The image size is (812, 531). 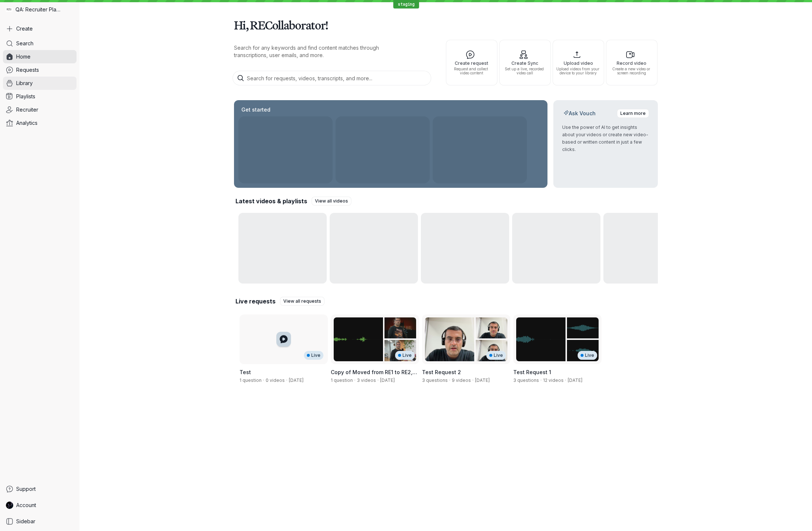 I want to click on a: View all requests, so click(x=302, y=301).